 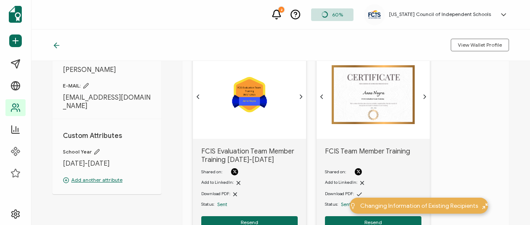 I want to click on div: 2, so click(x=282, y=10).